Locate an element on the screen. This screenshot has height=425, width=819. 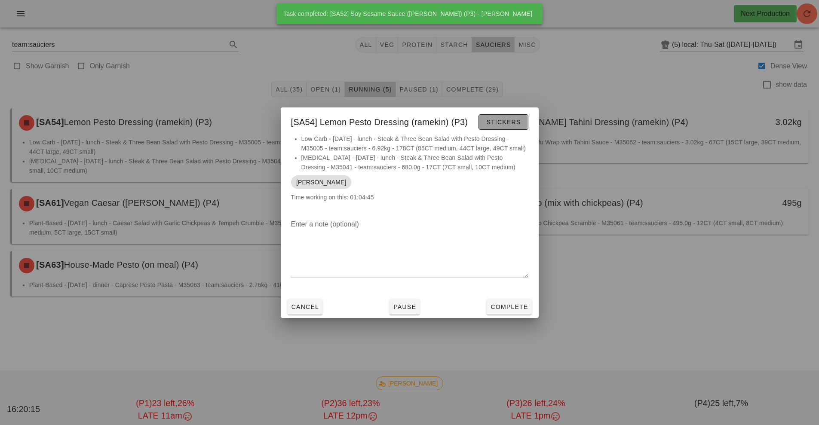
div: Time working on this: 01:04:45 is located at coordinates (410, 172).